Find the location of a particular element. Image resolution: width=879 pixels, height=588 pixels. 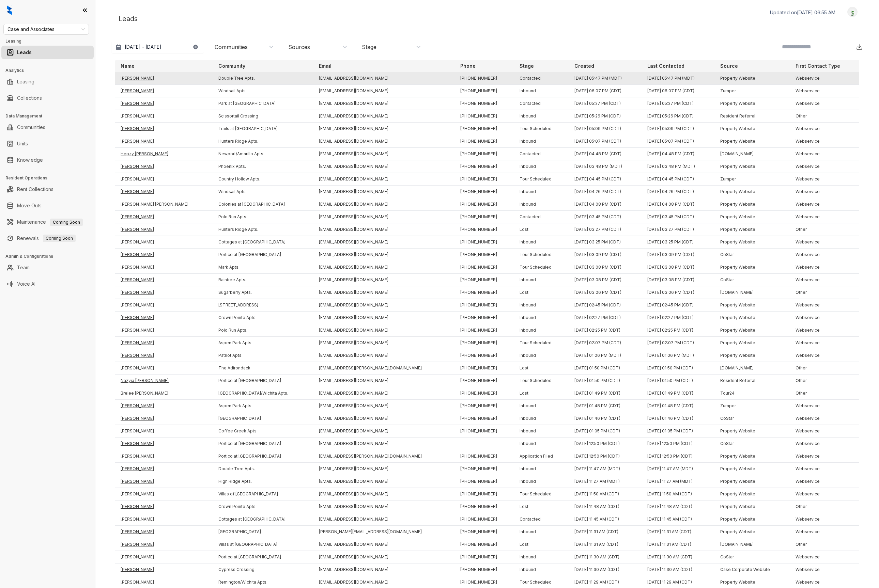

td: Newport/Amarillo Apts is located at coordinates (263, 154).